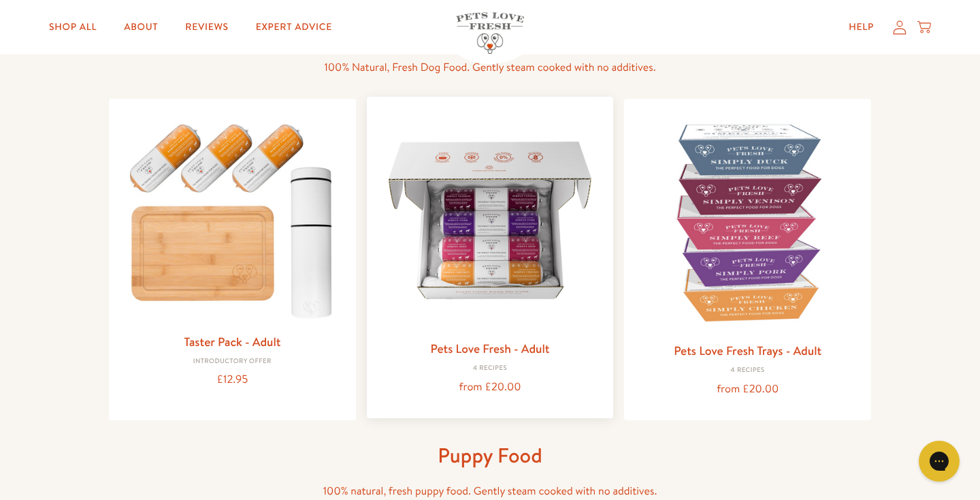 This screenshot has width=980, height=500. Describe the element at coordinates (490, 220) in the screenshot. I see `img: Pets Love Fresh - Adult` at that location.